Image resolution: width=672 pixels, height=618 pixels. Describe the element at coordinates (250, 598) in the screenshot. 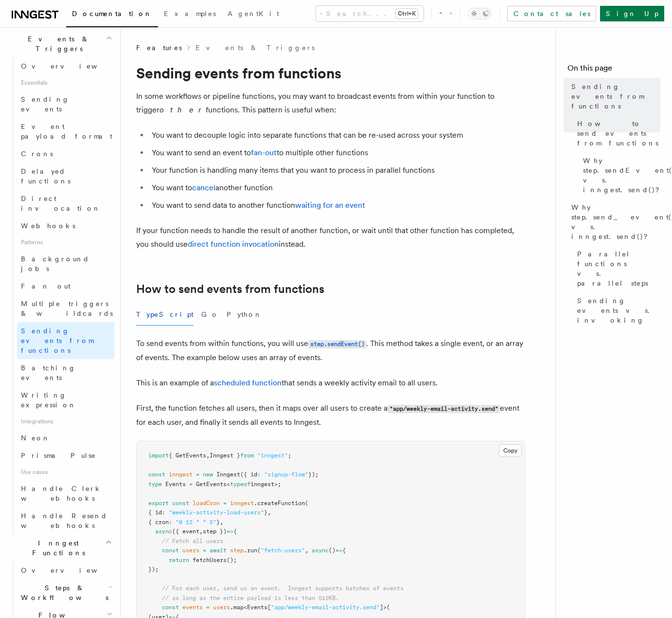

I see `span: // as long as the entire payload is less than 512KB.` at that location.